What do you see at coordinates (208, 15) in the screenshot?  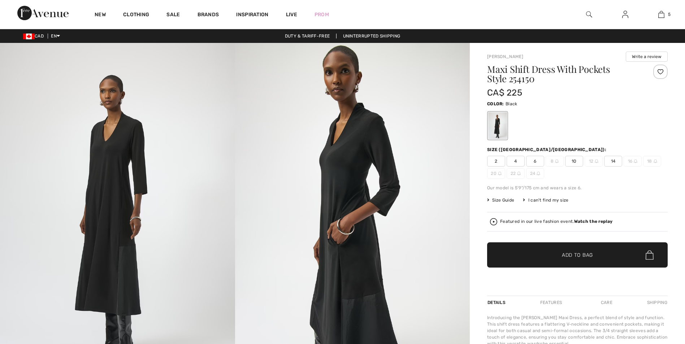 I see `a: Brands` at bounding box center [208, 15].